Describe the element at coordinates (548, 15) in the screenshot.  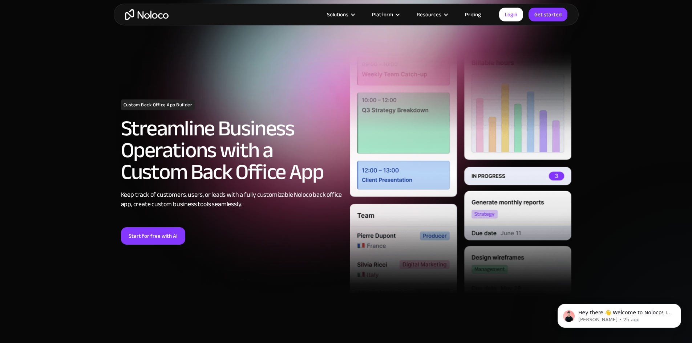
I see `a: Get started` at that location.